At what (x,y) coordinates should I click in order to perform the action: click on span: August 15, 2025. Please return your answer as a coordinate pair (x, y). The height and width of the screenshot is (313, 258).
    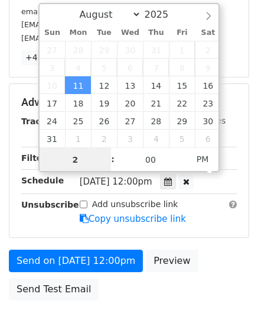
    Looking at the image, I should click on (182, 85).